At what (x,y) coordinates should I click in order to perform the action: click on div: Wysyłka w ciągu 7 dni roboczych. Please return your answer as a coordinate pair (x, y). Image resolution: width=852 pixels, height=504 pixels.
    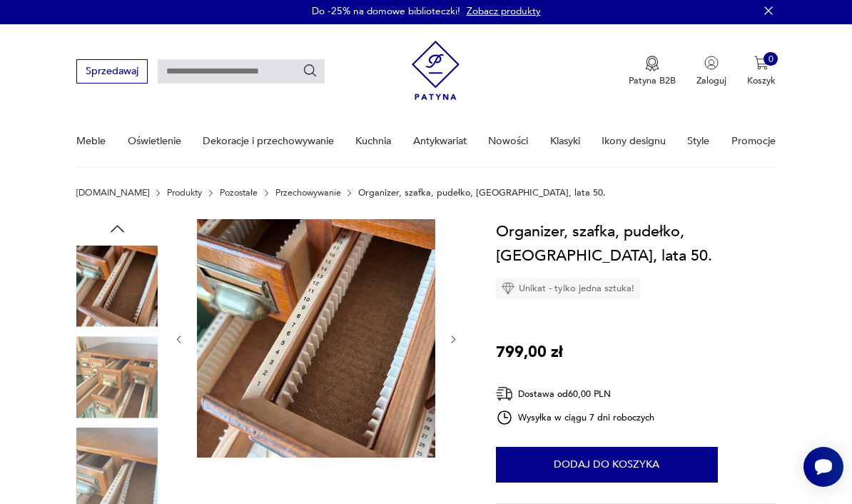
    Looking at the image, I should click on (575, 417).